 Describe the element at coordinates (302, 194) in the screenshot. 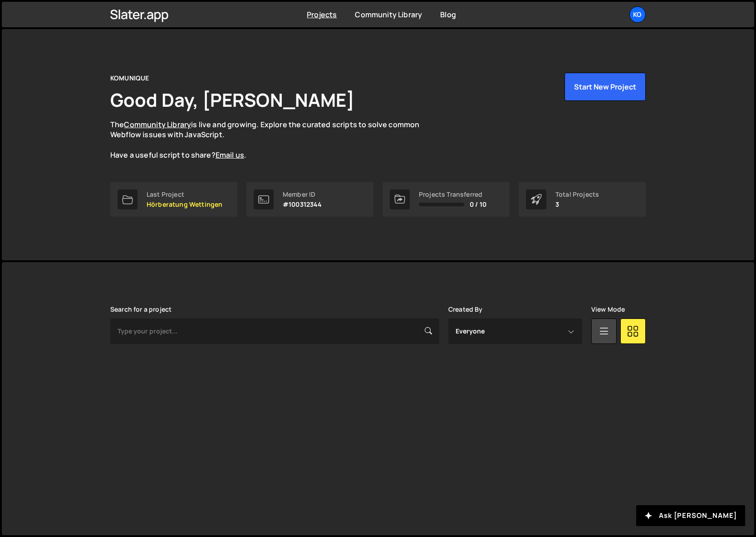

I see `div: Member ID` at that location.